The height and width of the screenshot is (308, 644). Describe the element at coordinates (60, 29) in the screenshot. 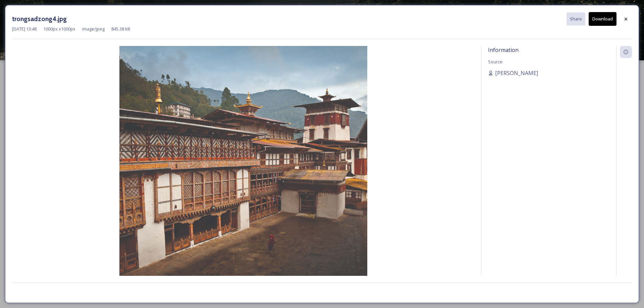

I see `span: 1000 px x 1000 px` at that location.